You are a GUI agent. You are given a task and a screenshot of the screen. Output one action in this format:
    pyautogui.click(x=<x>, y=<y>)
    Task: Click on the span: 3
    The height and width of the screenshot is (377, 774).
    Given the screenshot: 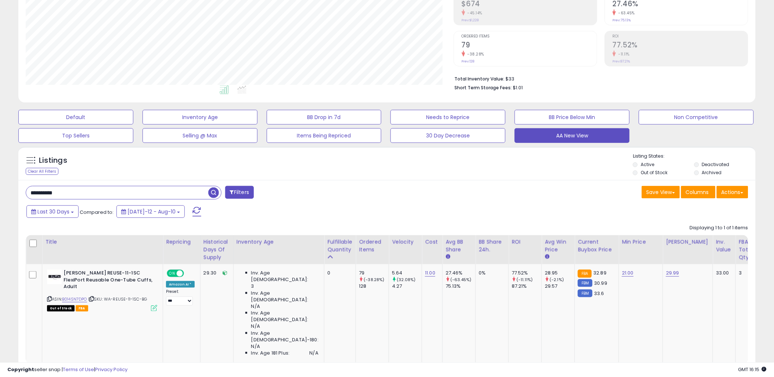 What is the action you would take?
    pyautogui.click(x=253, y=286)
    